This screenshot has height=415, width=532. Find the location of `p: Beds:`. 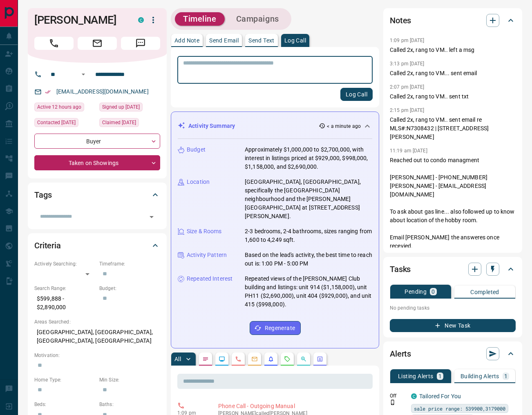

p: Beds: is located at coordinates (65, 405).